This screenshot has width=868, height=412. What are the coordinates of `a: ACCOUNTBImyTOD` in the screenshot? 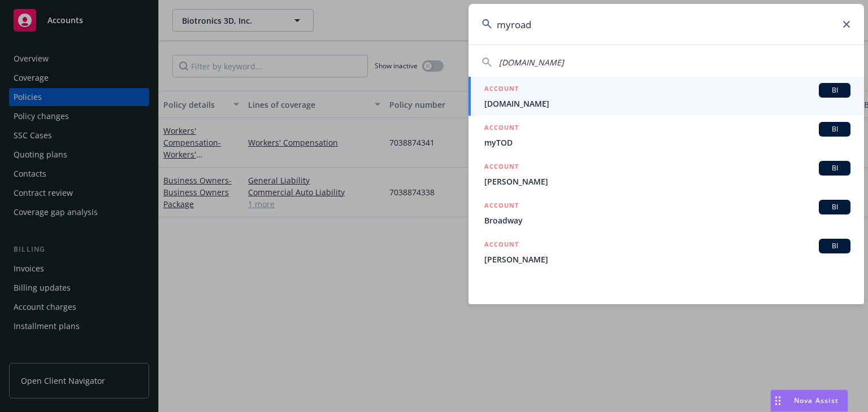 It's located at (666, 135).